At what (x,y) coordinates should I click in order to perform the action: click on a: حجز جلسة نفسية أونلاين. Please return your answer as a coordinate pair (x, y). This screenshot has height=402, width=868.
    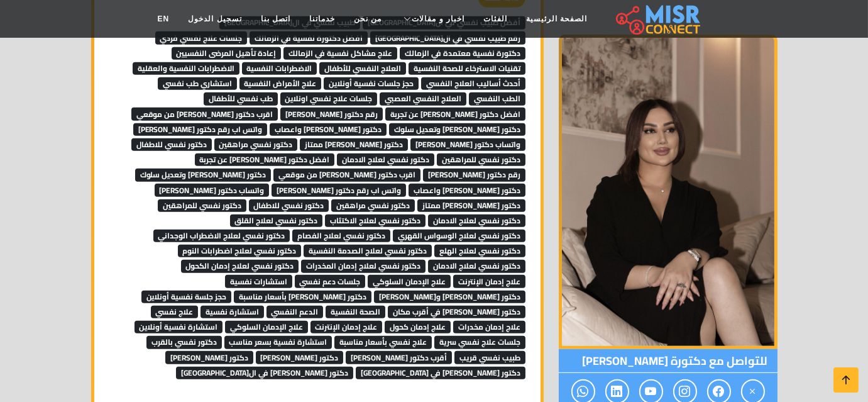
    Looking at the image, I should click on (187, 295).